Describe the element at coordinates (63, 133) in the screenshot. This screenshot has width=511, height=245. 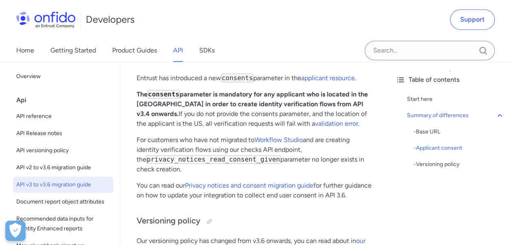
I see `a: API Release notes` at that location.